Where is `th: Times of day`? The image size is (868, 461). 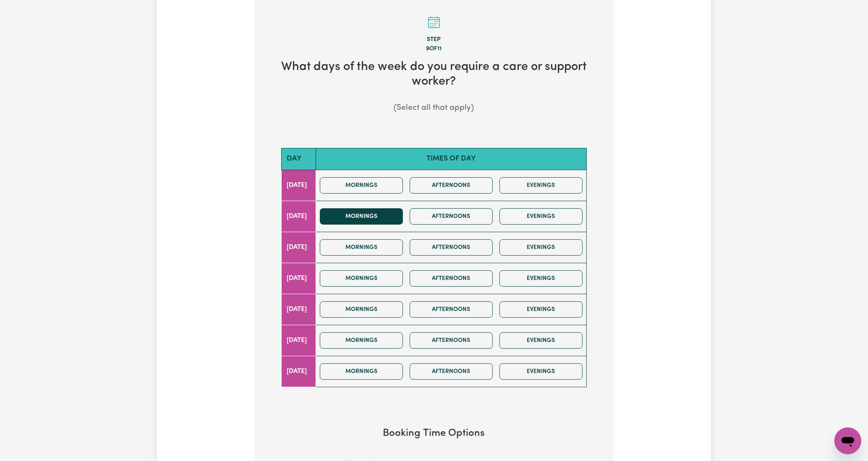 th: Times of day is located at coordinates (451, 159).